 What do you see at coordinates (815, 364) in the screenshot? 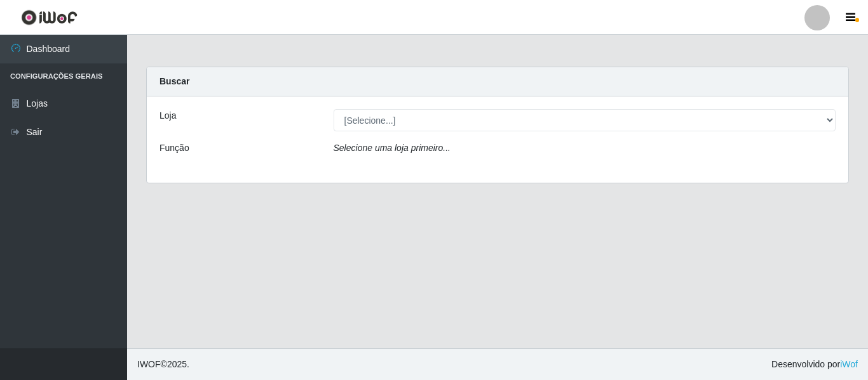
I see `span: Desenvolvido por` at bounding box center [815, 364].